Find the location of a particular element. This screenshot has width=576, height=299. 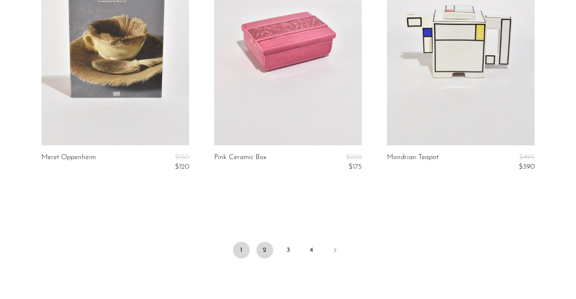

a: 3 is located at coordinates (288, 250).